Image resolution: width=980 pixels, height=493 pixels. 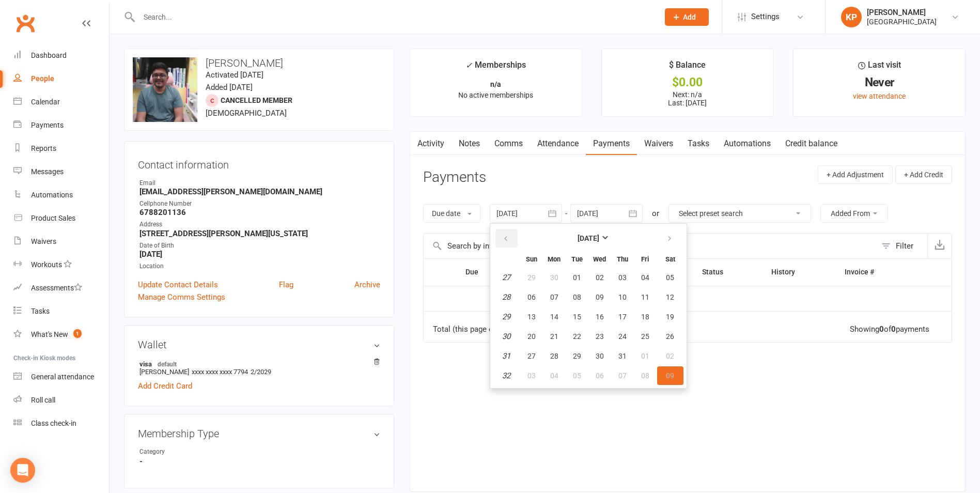 I want to click on a: Payments, so click(x=61, y=125).